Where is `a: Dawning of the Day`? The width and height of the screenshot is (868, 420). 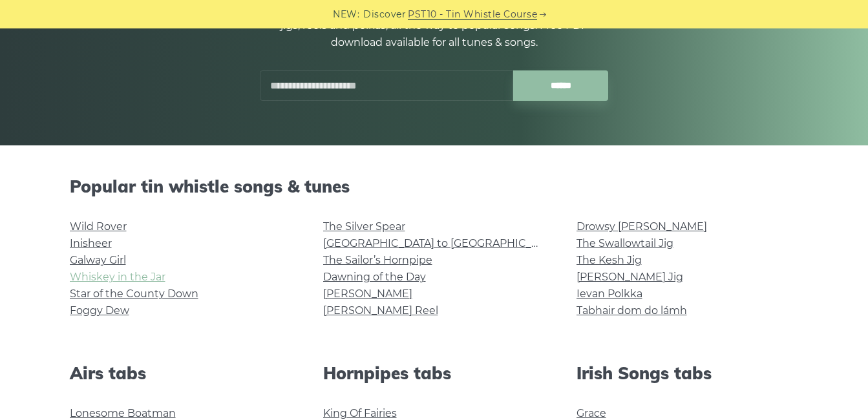
a: Dawning of the Day is located at coordinates (374, 276).